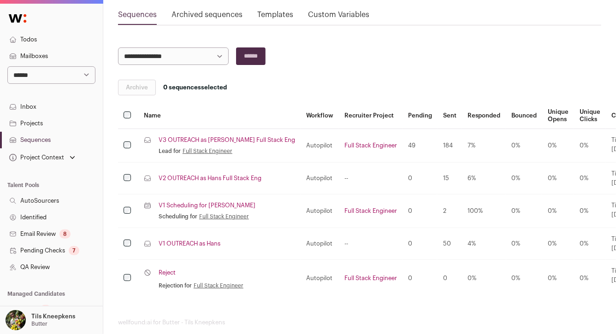  I want to click on th: Unique Clicks, so click(590, 116).